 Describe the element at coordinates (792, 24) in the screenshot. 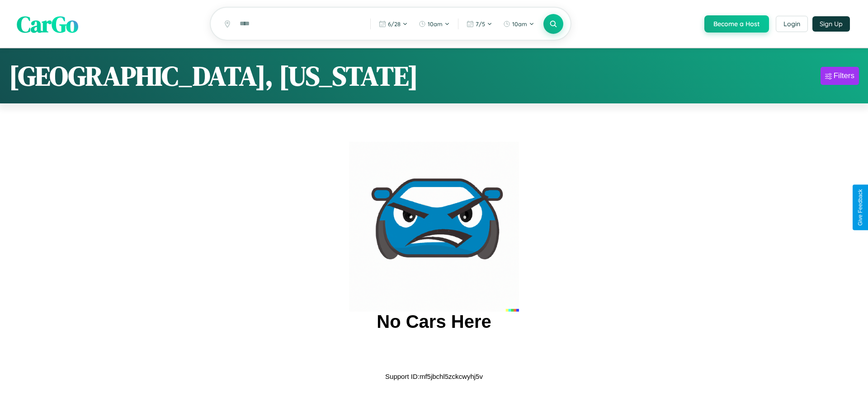

I see `button: Login` at that location.